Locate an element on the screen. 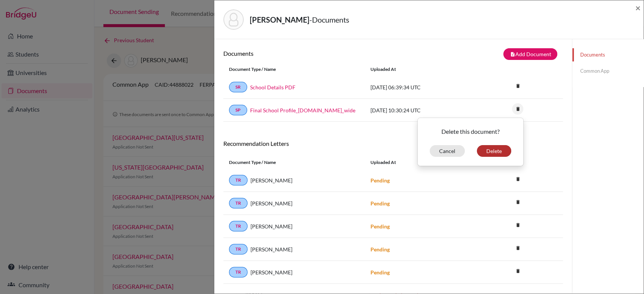  button: Cancel is located at coordinates (447, 151).